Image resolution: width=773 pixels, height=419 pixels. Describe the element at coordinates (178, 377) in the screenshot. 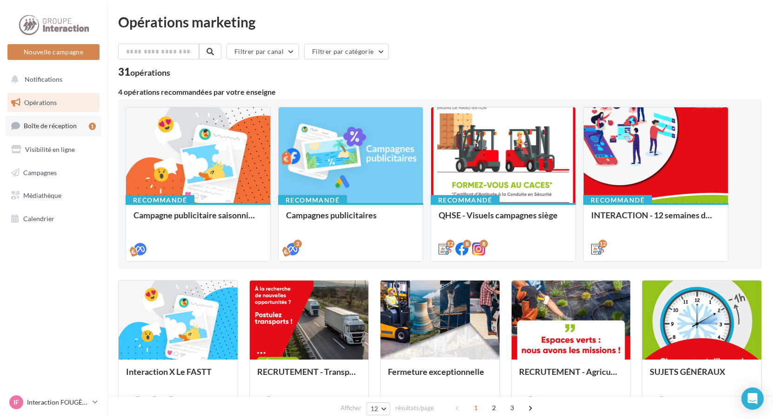

I see `div: Interaction X Le FASTT` at that location.